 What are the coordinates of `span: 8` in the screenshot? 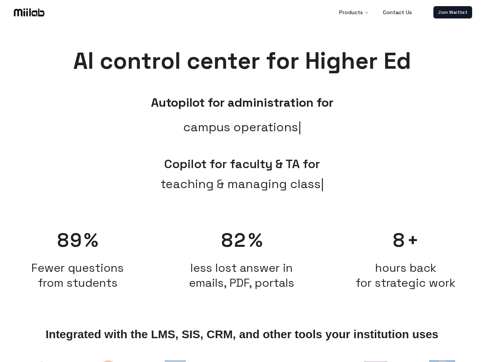 It's located at (400, 240).